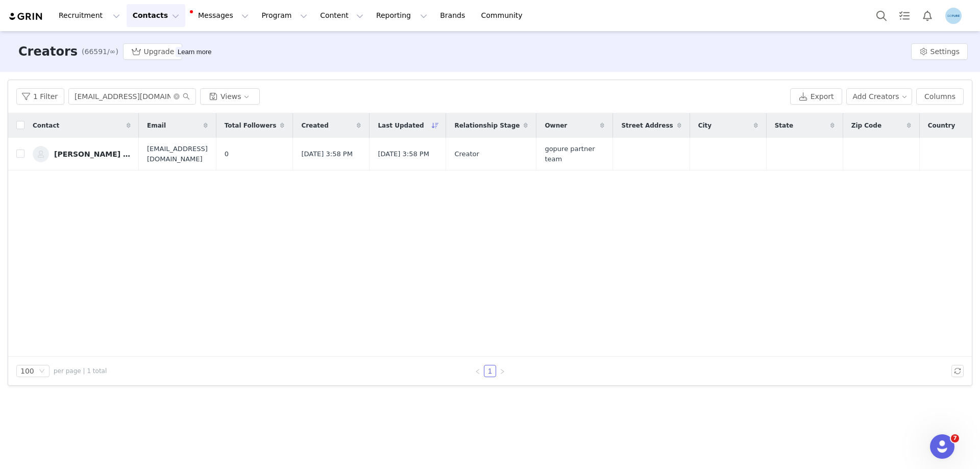  What do you see at coordinates (928, 16) in the screenshot?
I see `button: Notifications` at bounding box center [928, 16].